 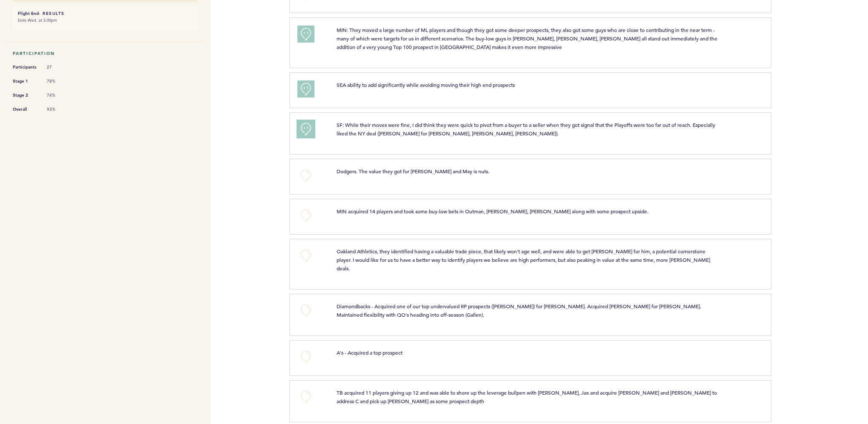 I want to click on span: Stage 1, so click(x=25, y=81).